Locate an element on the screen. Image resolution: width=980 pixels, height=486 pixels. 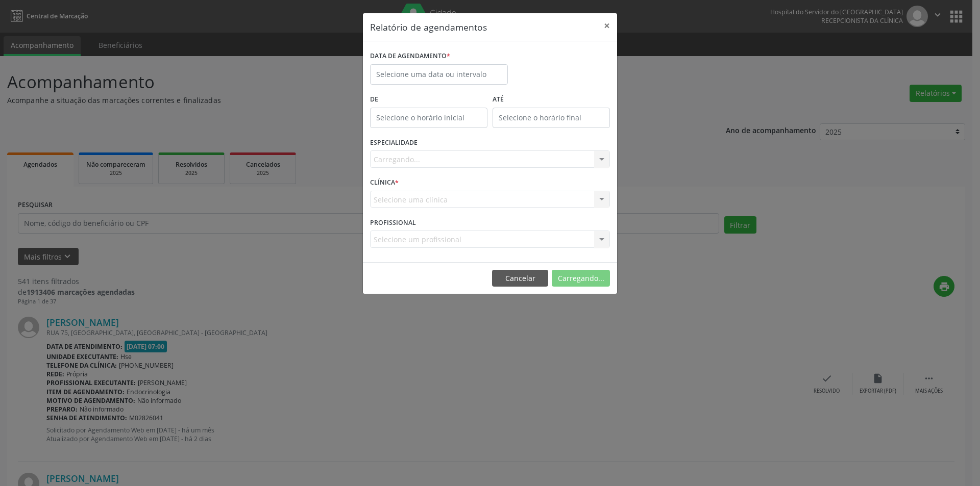
label: De is located at coordinates (429, 100).